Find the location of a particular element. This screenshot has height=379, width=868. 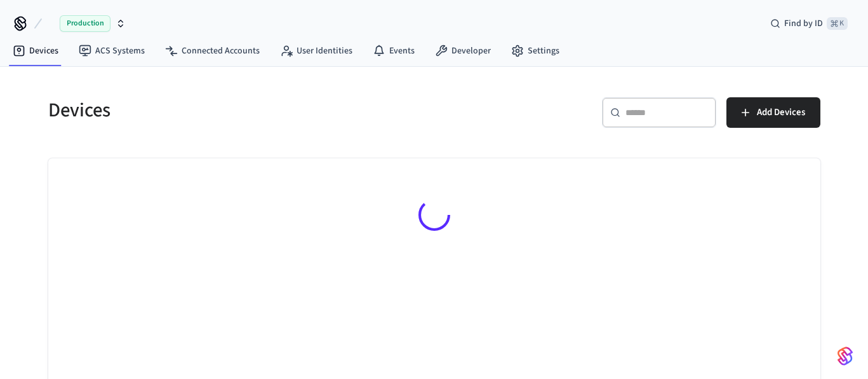

h5: Devices is located at coordinates (237, 110).